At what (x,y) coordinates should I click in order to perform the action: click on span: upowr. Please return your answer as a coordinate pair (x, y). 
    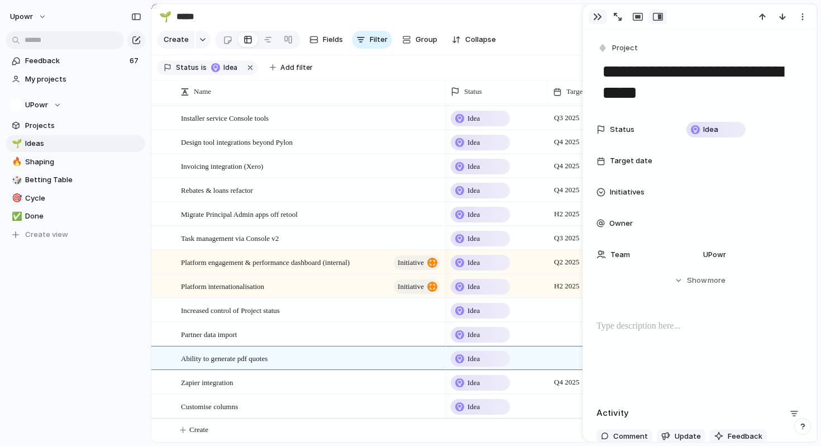
    Looking at the image, I should click on (21, 17).